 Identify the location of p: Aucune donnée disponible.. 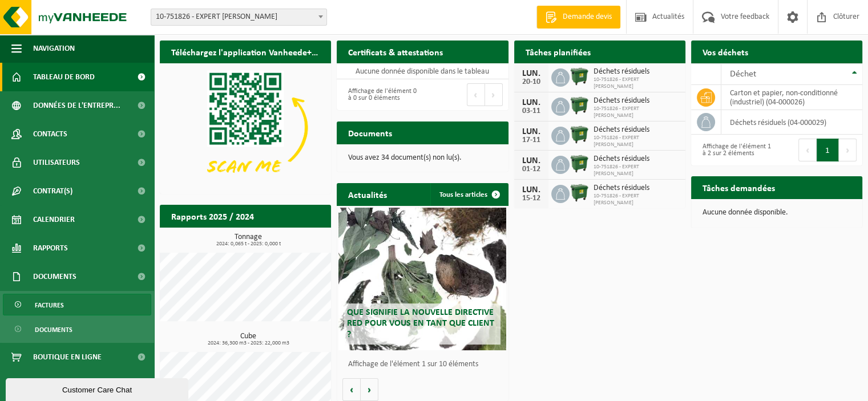
(777, 213).